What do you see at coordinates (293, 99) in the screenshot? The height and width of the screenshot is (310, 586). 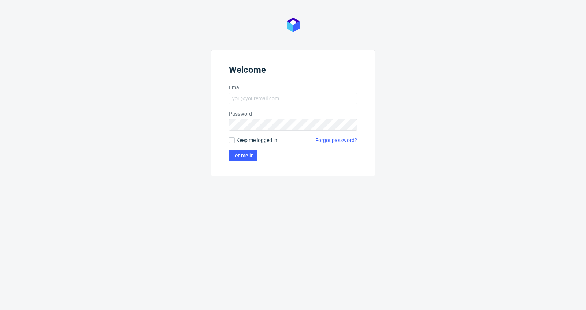 I see `input: you@youremail.com` at bounding box center [293, 99].